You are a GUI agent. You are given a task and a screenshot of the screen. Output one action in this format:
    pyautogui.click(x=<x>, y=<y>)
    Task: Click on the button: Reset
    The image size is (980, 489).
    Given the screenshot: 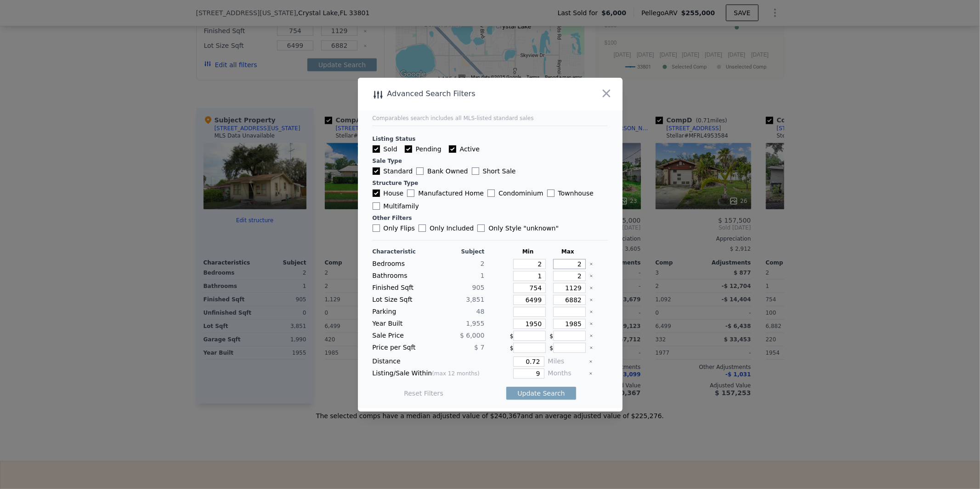 What is the action you would take?
    pyautogui.click(x=424, y=393)
    